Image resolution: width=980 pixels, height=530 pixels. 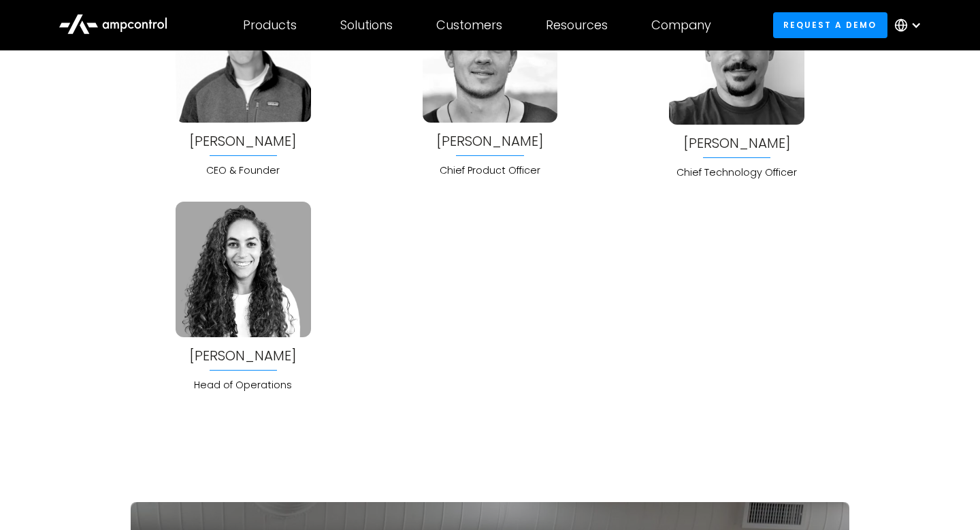 I want to click on a: Request a demo, so click(x=830, y=25).